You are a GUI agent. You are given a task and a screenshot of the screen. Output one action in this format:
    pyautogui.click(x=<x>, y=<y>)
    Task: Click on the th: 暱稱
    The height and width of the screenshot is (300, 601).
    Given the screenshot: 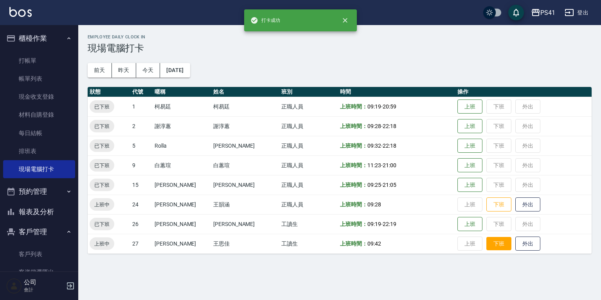 What is the action you would take?
    pyautogui.click(x=182, y=92)
    